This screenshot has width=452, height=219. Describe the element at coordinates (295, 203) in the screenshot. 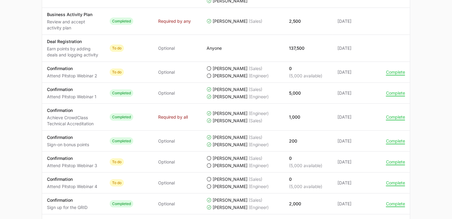

I see `p: 2,000` at that location.